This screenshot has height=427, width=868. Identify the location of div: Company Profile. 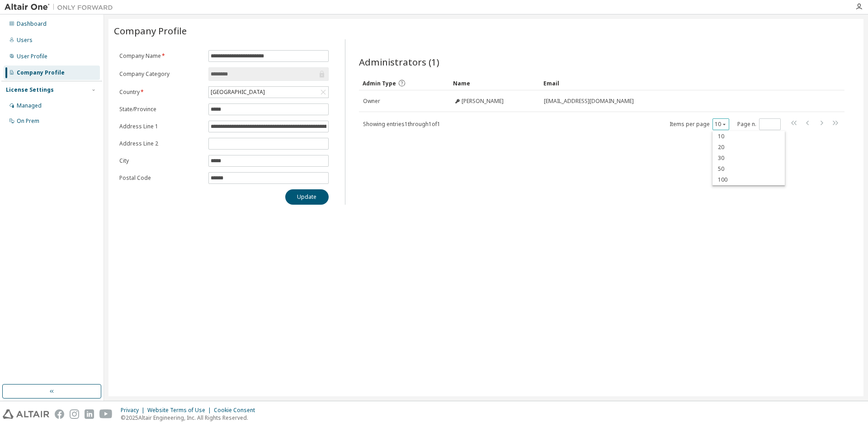
(41, 72).